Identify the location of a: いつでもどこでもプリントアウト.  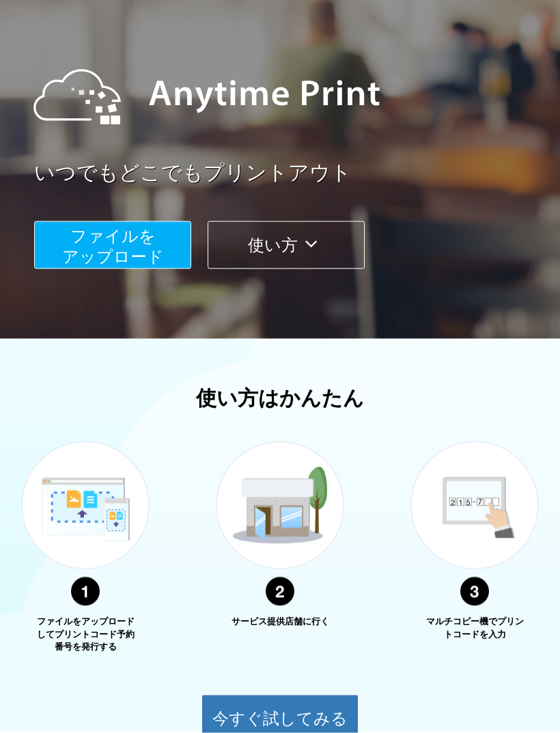
(297, 173).